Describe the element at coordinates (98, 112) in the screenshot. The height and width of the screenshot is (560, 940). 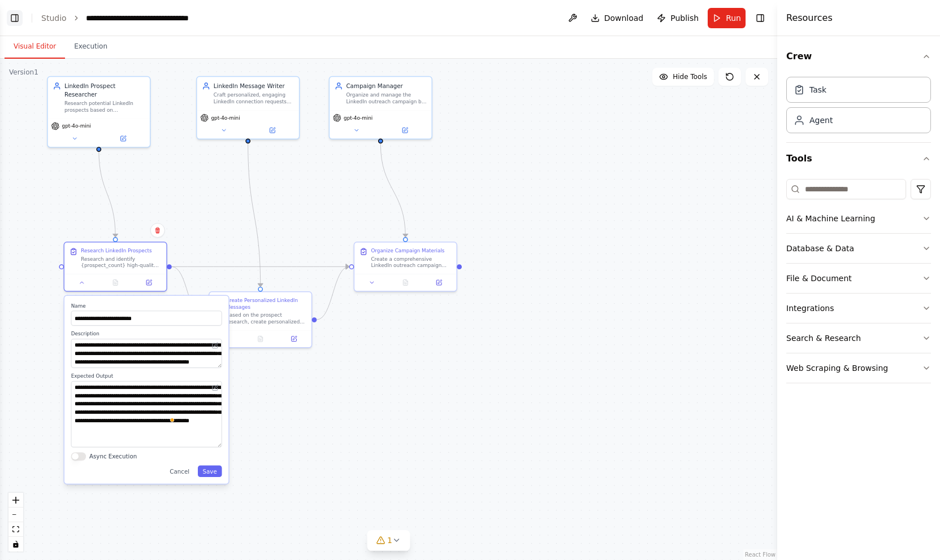
I see `div: LinkedIn Prospect ResearcherResearch potential LinkedIn prospects based on {target_industry} and ...` at that location.